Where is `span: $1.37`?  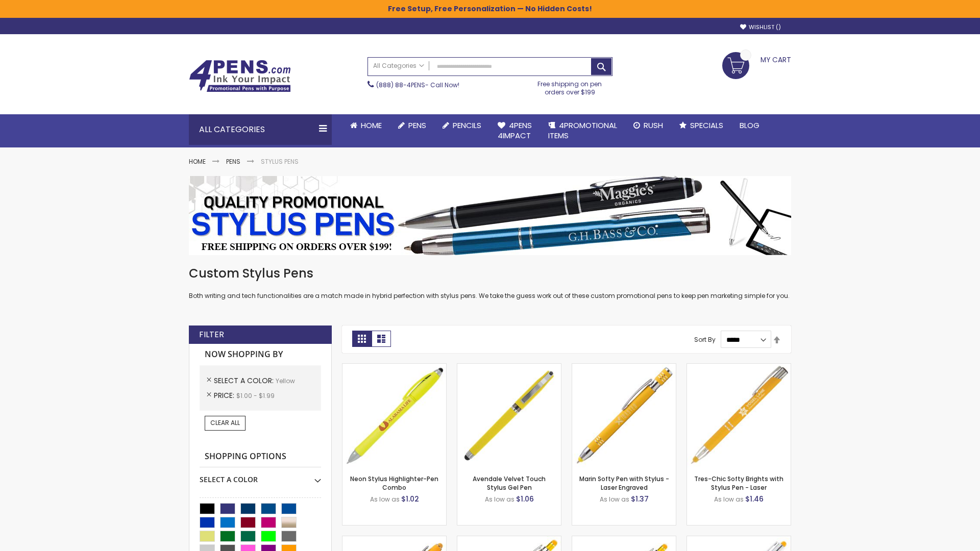
span: $1.37 is located at coordinates (639, 499).